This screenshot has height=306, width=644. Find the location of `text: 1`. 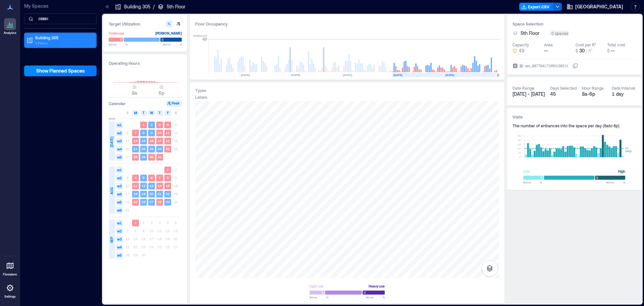

text: 1 is located at coordinates (135, 223).